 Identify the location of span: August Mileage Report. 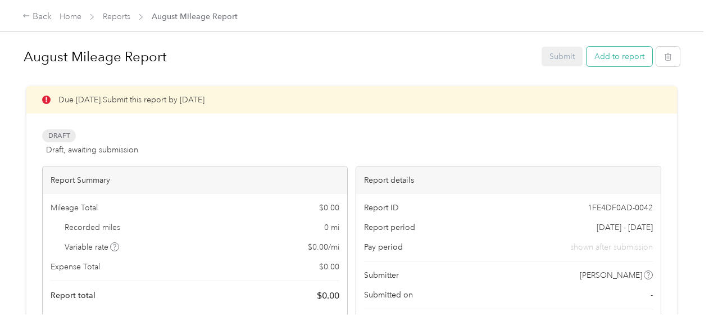
(194, 16).